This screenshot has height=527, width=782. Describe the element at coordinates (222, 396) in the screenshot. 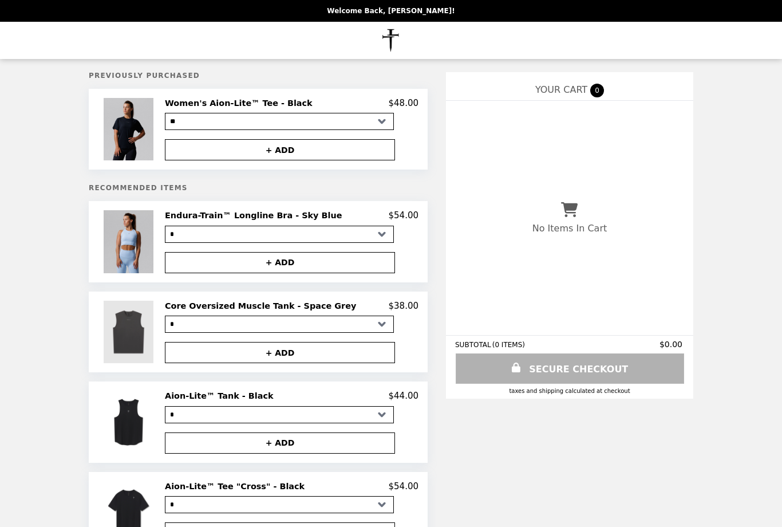

I see `h2: Aion-Lite™ Tank - Black` at that location.